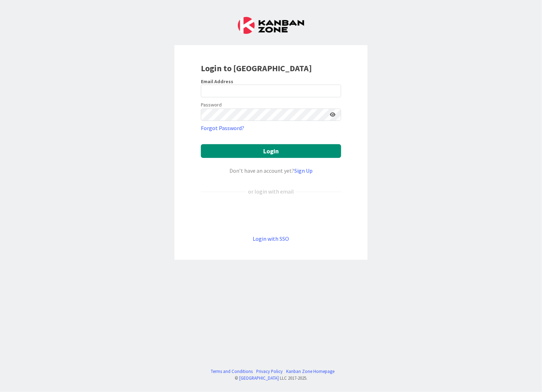  What do you see at coordinates (311, 371) in the screenshot?
I see `a: Kanban Zone Homepage` at bounding box center [311, 371].